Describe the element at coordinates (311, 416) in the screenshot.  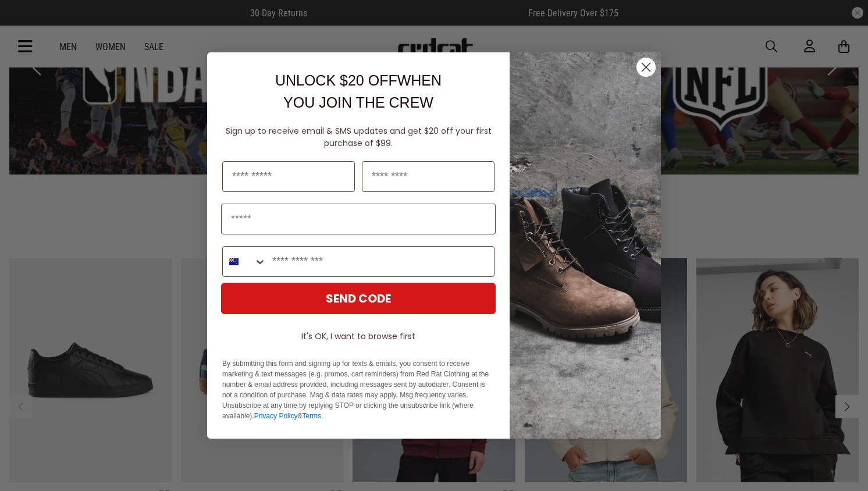
I see `a: Terms` at that location.